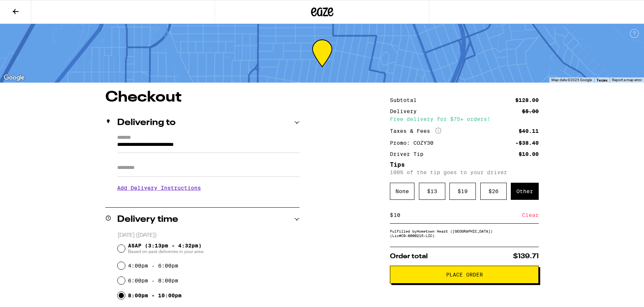  Describe the element at coordinates (153, 280) in the screenshot. I see `label: 6:00pm - 8:00pm` at that location.